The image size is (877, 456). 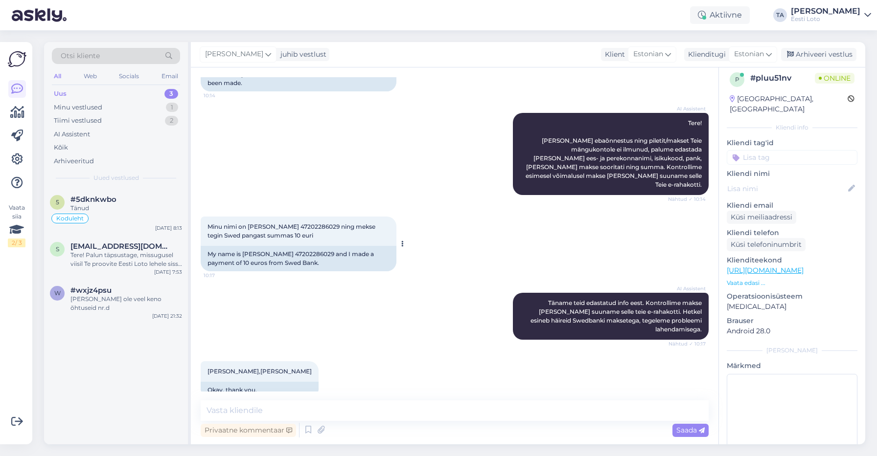 What do you see at coordinates (301, 54) in the screenshot?
I see `div: juhib vestlust` at bounding box center [301, 54].